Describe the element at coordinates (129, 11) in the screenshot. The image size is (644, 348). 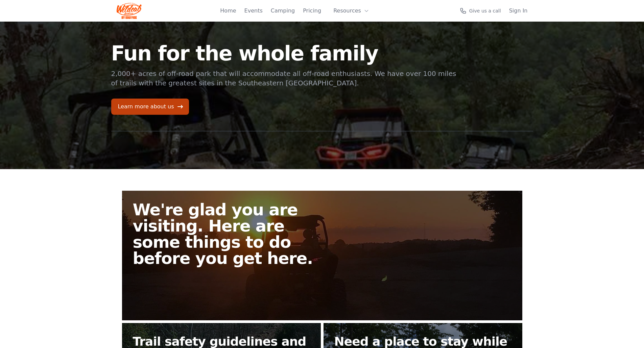
I see `img: Wildcat Logo` at that location.